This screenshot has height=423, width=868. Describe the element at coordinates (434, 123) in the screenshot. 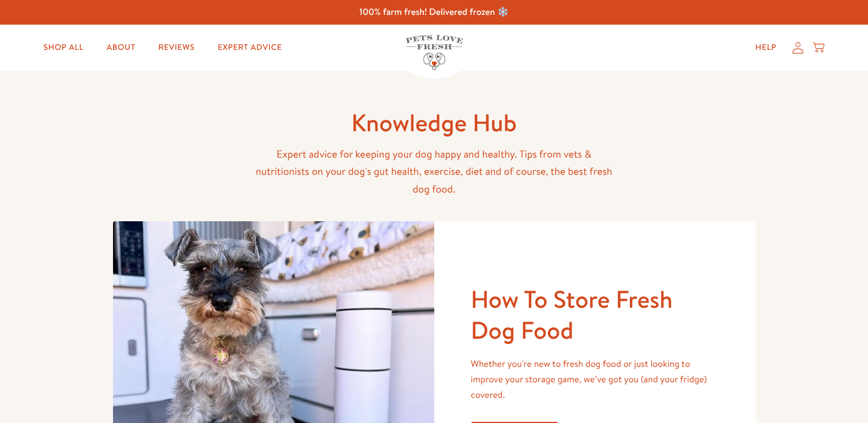

I see `h1: Knowledge Hub` at that location.